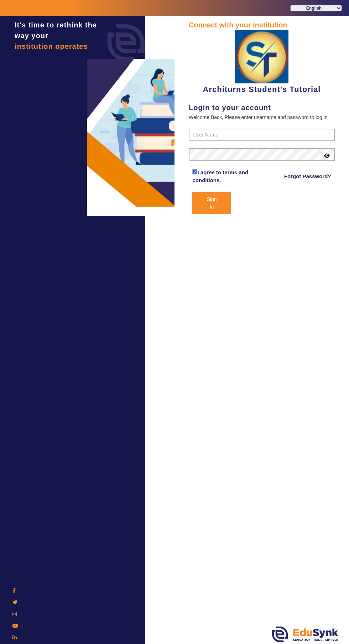 This screenshot has width=349, height=644. What do you see at coordinates (220, 176) in the screenshot?
I see `a: I agree to terms and conditions.` at bounding box center [220, 176].